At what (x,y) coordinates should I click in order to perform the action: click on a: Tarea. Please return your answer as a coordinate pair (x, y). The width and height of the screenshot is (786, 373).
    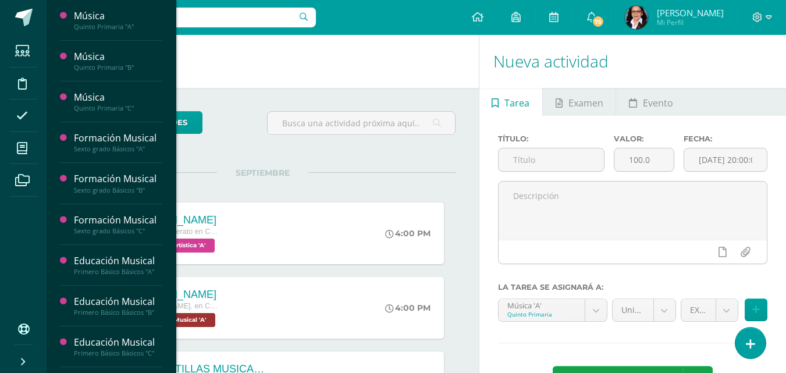
    Looking at the image, I should click on (511, 102).